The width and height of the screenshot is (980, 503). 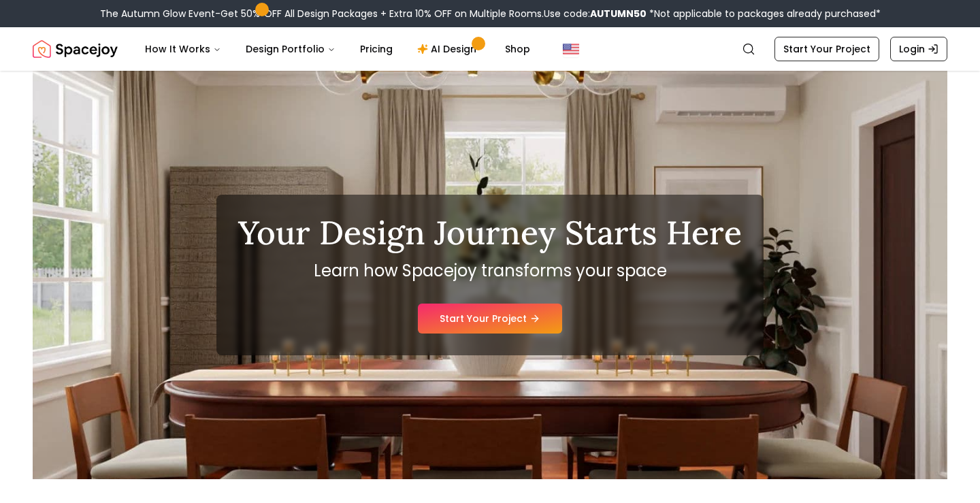 What do you see at coordinates (571, 49) in the screenshot?
I see `img: United States` at bounding box center [571, 49].